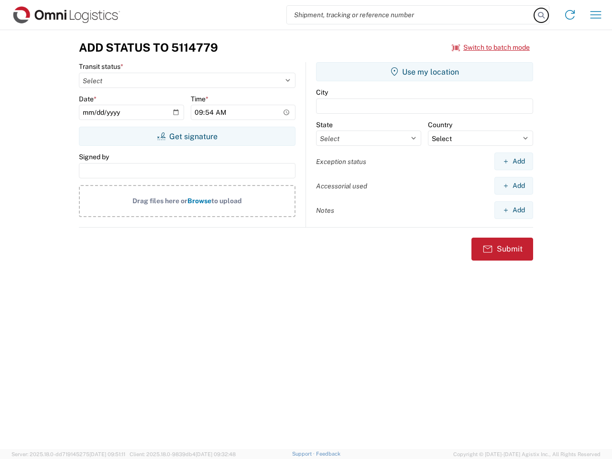 The image size is (612, 459). What do you see at coordinates (160, 201) in the screenshot?
I see `span: Drag files here or` at bounding box center [160, 201].